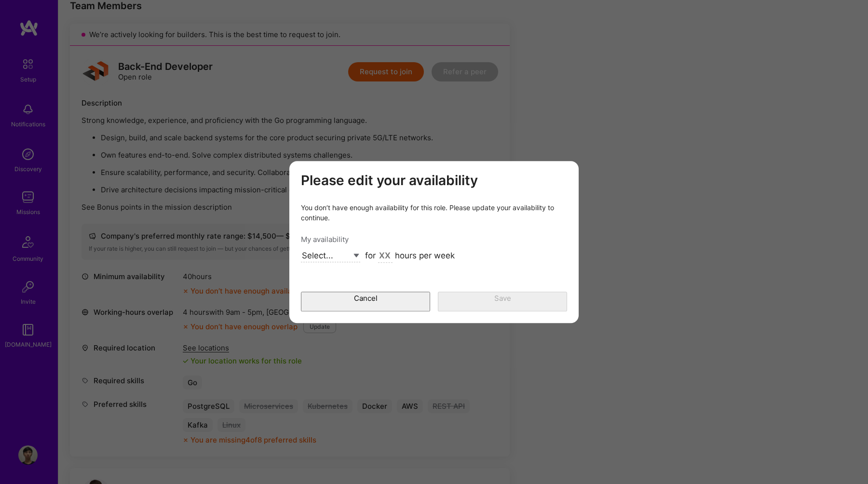 Image resolution: width=868 pixels, height=484 pixels. I want to click on div: modal, so click(434, 242).